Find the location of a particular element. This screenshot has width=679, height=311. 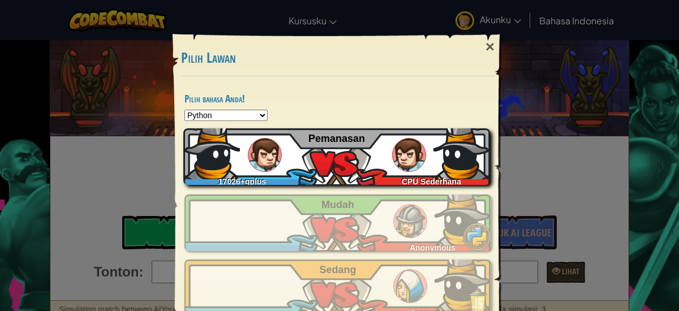

span: CPU Sederhana is located at coordinates (431, 182).